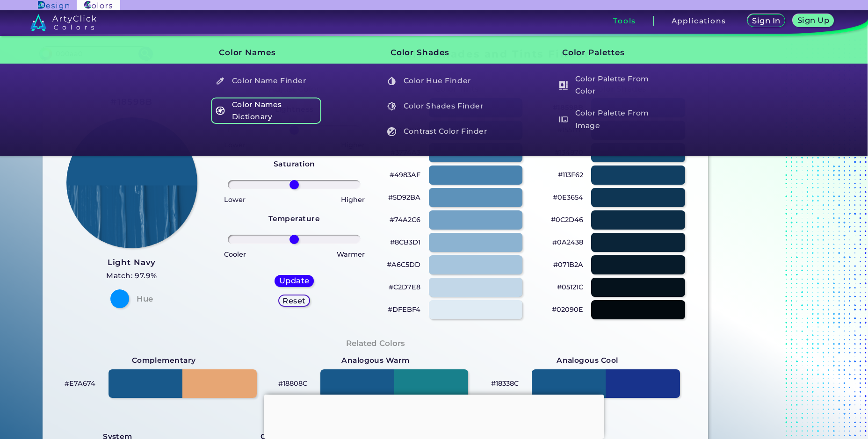  Describe the element at coordinates (624, 20) in the screenshot. I see `h3: Tools` at that location.